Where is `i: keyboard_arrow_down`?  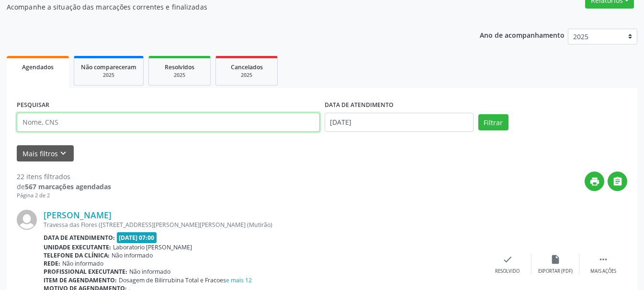 i: keyboard_arrow_down is located at coordinates (63, 153).